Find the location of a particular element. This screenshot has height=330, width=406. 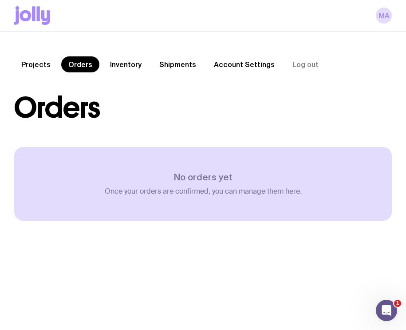

a: MA is located at coordinates (384, 16).